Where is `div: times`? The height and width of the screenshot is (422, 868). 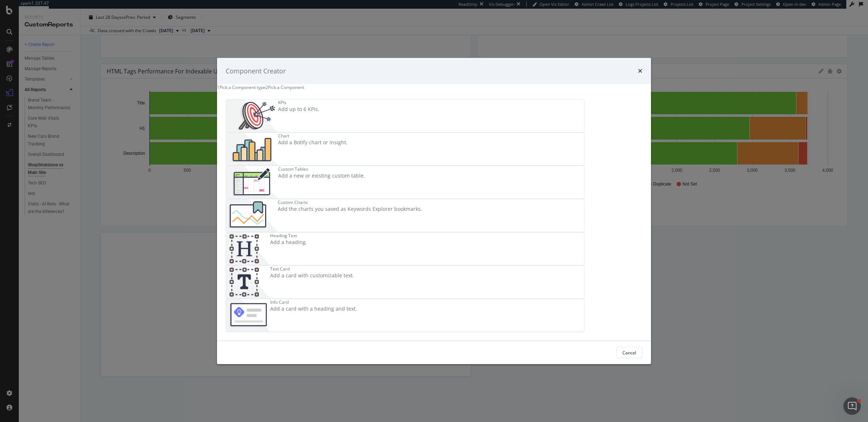 div: times is located at coordinates (641, 71).